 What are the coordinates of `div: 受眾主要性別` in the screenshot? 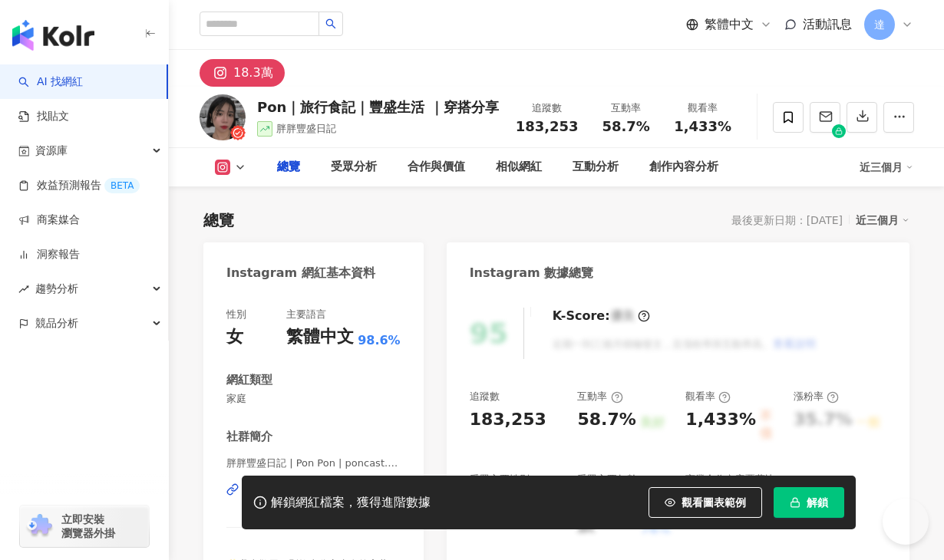 It's located at (499, 480).